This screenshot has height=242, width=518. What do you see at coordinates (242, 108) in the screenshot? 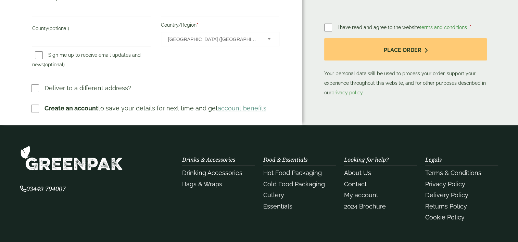
I see `a: account benefits` at bounding box center [242, 108].